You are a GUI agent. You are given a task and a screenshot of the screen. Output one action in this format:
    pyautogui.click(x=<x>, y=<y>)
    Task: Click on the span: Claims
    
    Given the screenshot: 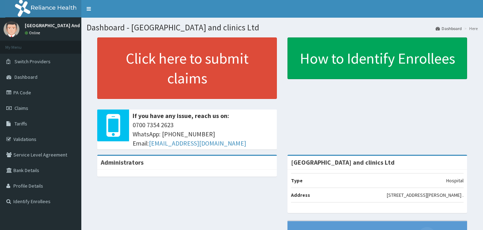 What is the action you would take?
    pyautogui.click(x=21, y=108)
    